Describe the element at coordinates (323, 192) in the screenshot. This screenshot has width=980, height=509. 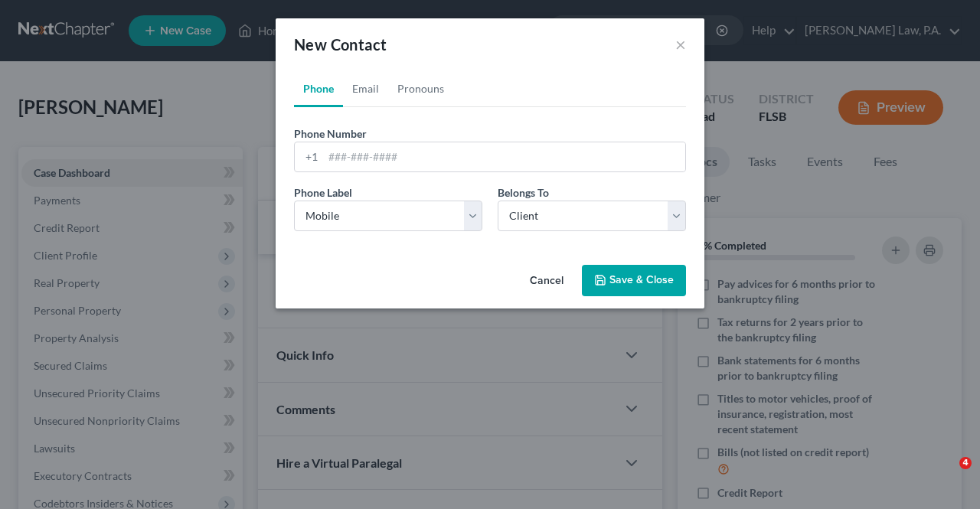
I see `span: Phone Label` at that location.